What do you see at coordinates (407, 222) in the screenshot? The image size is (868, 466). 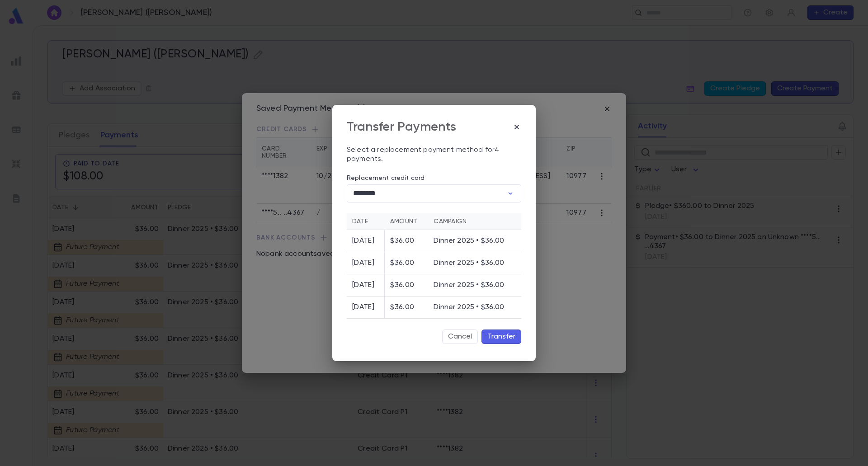 I see `th: Amount` at bounding box center [407, 222].